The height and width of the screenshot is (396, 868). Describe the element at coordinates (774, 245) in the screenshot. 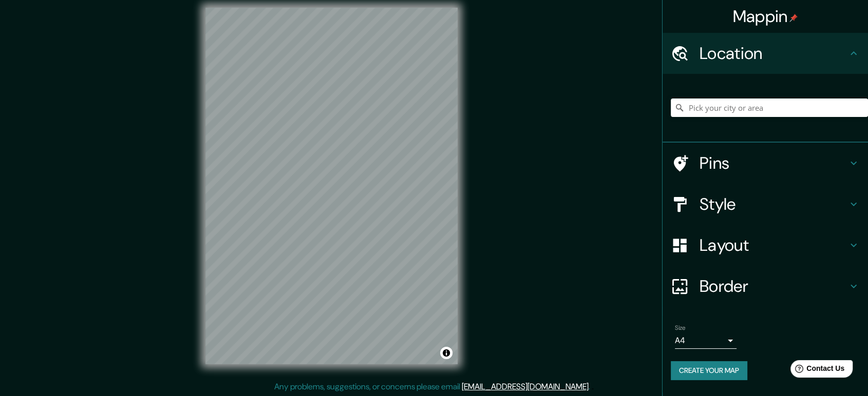

I see `h4: Layout` at that location.